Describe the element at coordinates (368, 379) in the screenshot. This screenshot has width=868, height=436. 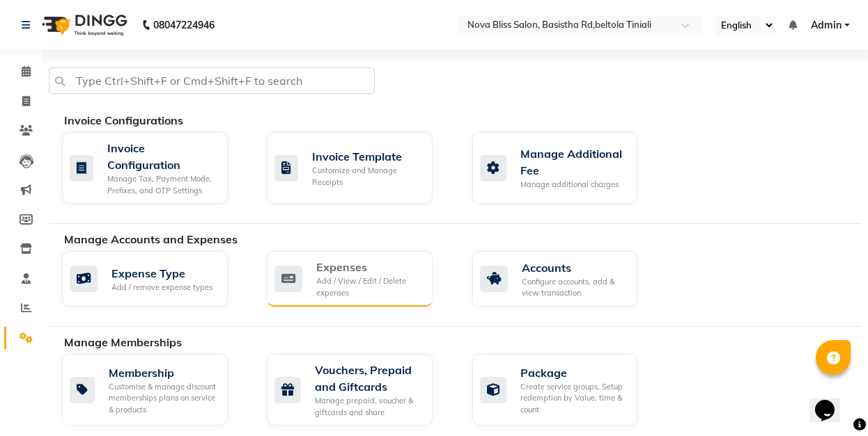
I see `div: Vouchers, Prepaid and Giftcards` at that location.